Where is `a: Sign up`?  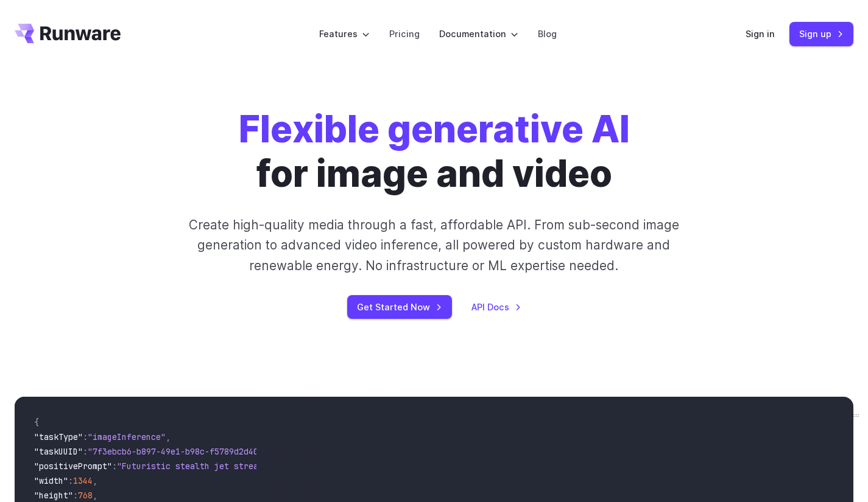 a: Sign up is located at coordinates (821, 34).